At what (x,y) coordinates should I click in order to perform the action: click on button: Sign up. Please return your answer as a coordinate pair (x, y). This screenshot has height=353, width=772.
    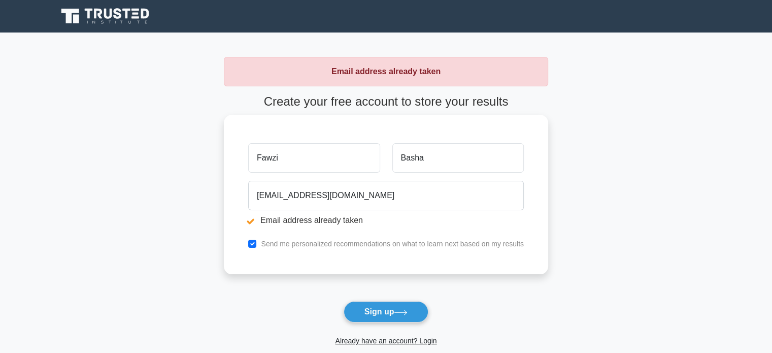
    Looking at the image, I should click on (386, 312).